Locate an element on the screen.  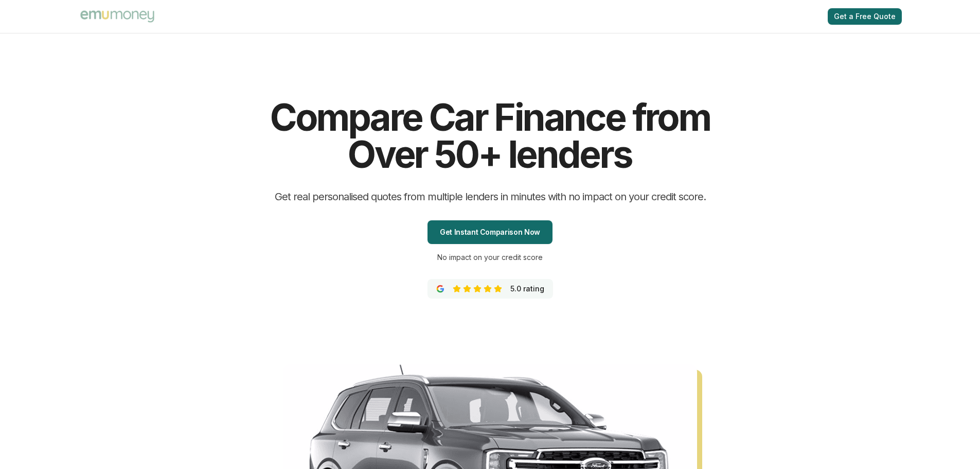
button: Get a Free Quote is located at coordinates (865, 17).